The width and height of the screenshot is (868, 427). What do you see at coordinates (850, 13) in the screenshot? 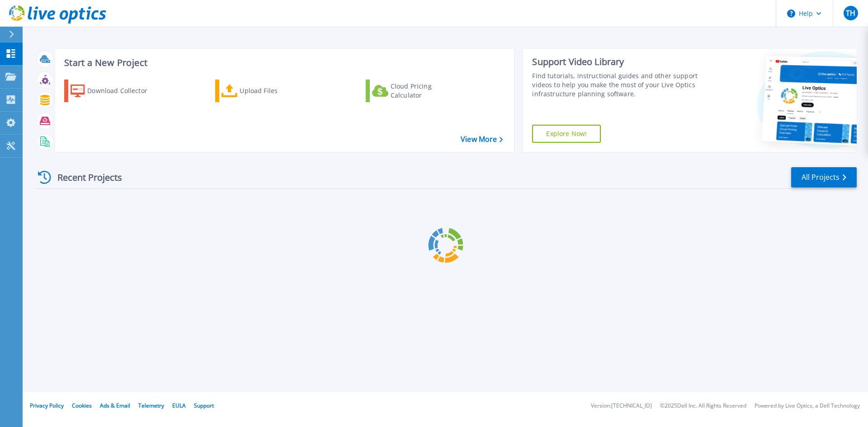
I see `span: TH` at bounding box center [850, 13].